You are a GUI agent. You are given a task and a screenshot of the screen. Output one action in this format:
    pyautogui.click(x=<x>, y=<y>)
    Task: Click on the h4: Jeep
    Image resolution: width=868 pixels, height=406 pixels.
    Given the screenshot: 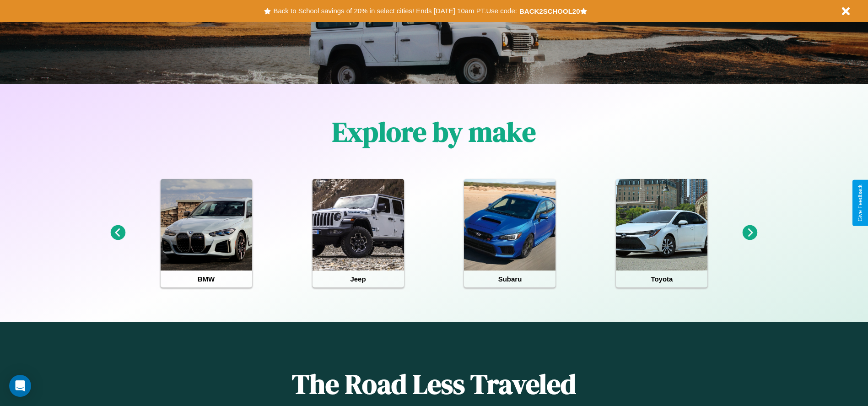 What is the action you would take?
    pyautogui.click(x=359, y=278)
    